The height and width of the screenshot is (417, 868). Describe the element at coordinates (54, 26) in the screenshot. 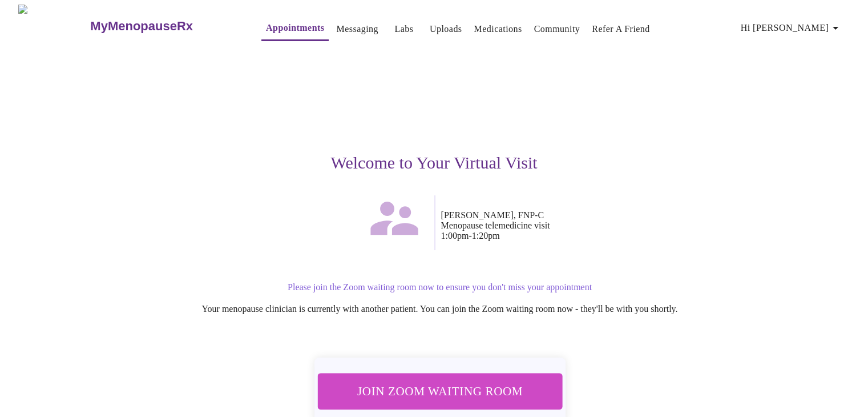

I see `img: MyMenopauseRx Logo` at that location.